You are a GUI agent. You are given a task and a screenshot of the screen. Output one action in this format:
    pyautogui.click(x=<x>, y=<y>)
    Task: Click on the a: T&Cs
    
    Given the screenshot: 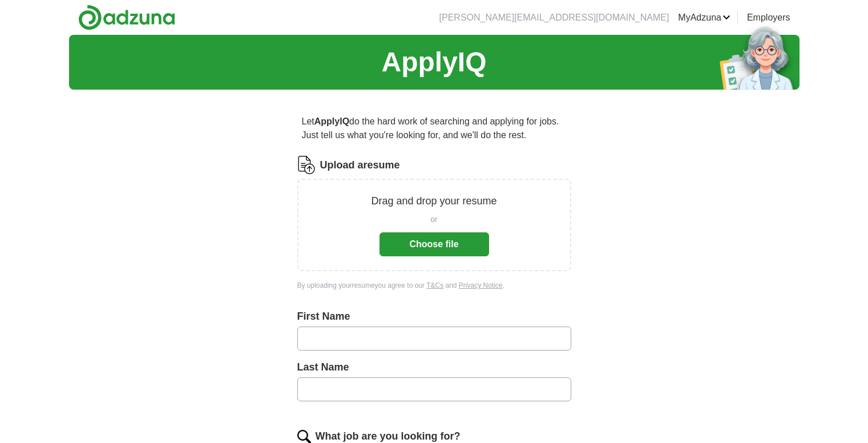 What is the action you would take?
    pyautogui.click(x=435, y=286)
    